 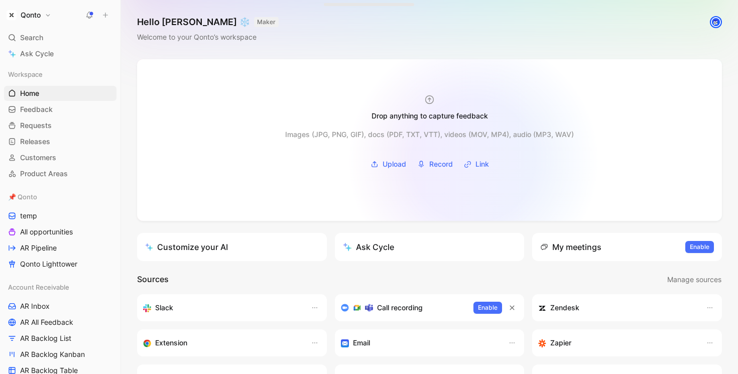 What do you see at coordinates (153, 280) in the screenshot?
I see `h2: Sources` at bounding box center [153, 280].